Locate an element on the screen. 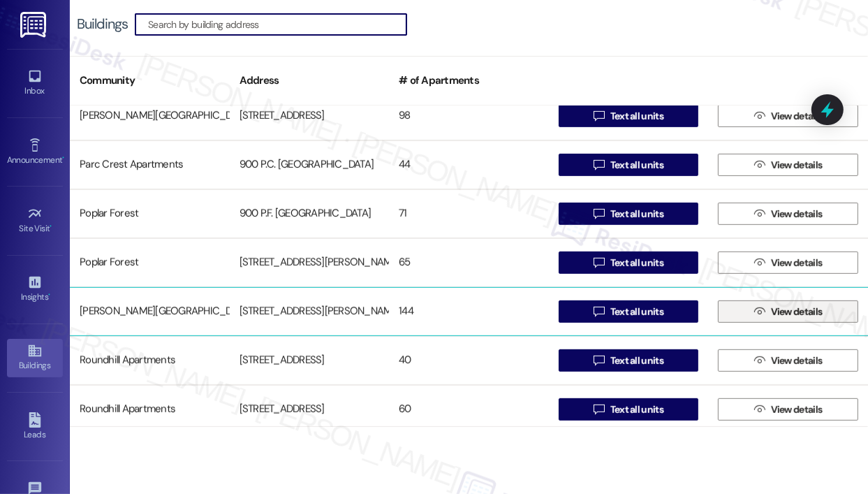  div: 144 is located at coordinates (469, 312).